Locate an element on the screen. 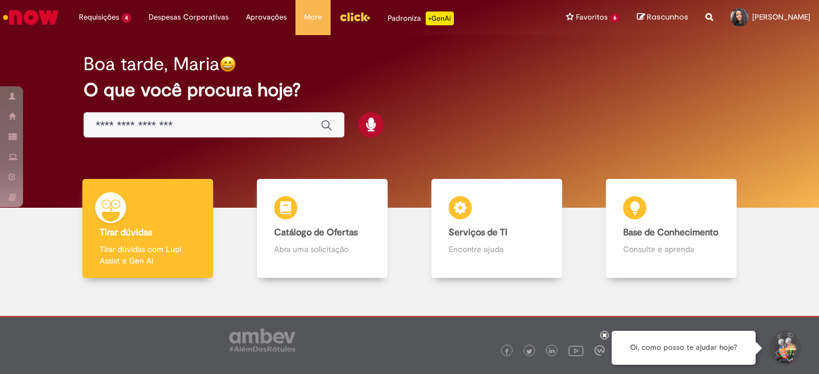  p: Abra uma solicitação is located at coordinates (323, 249).